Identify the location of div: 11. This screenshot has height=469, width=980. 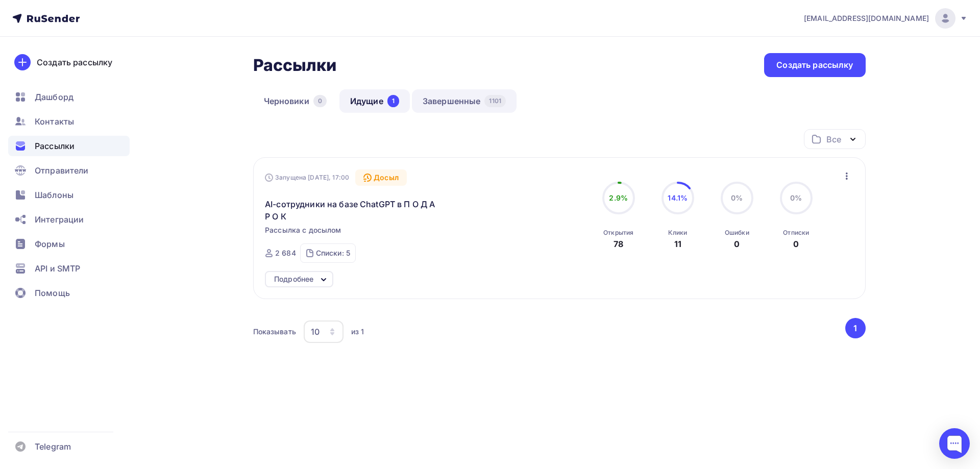
(678, 244).